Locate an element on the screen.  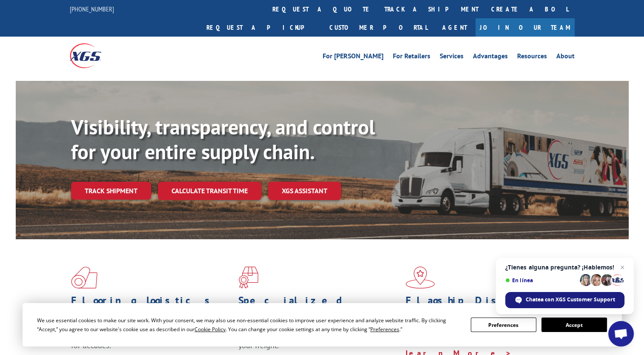
img: xgs-icon-focused-on-flooring-red is located at coordinates (248, 278).